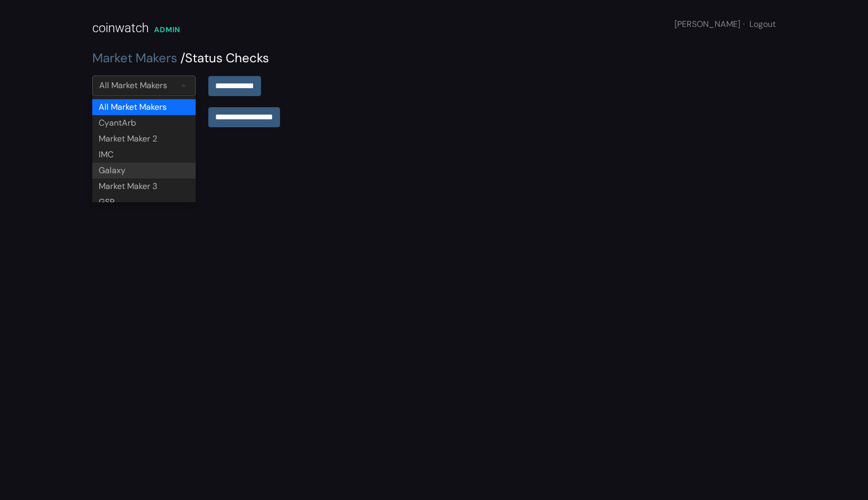 The image size is (868, 500). I want to click on div: ADMIN, so click(167, 30).